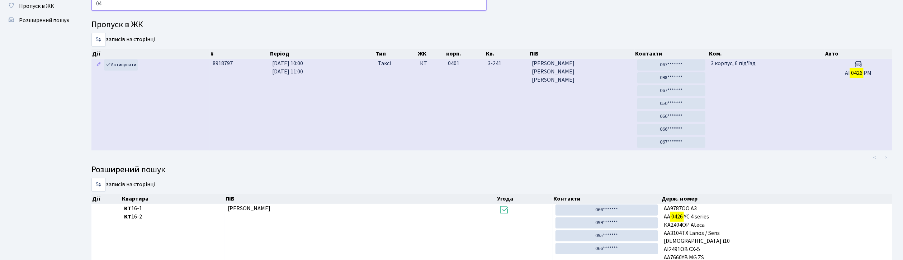 Image resolution: width=903 pixels, height=260 pixels. I want to click on span: Розширений пошук, so click(44, 20).